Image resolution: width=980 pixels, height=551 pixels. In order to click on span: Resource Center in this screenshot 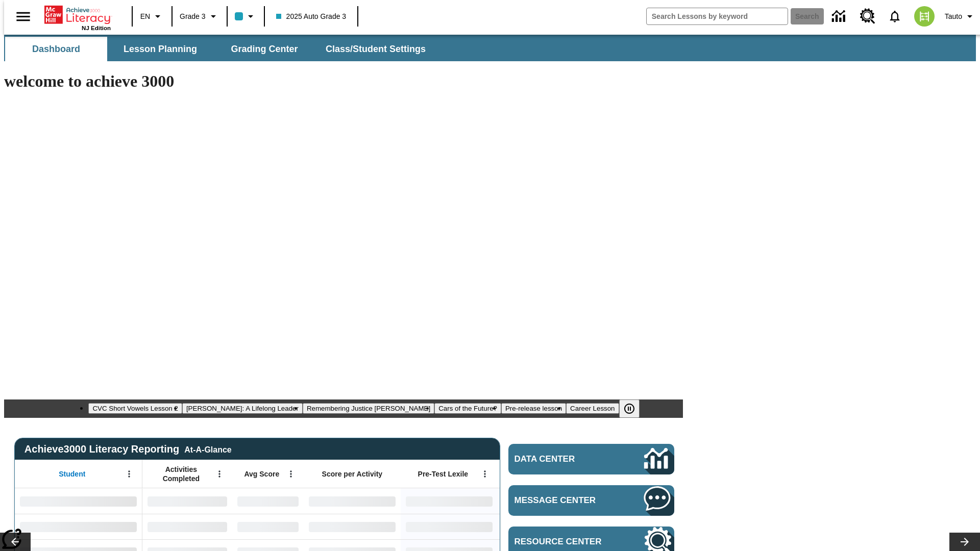, I will do `click(564, 542)`.